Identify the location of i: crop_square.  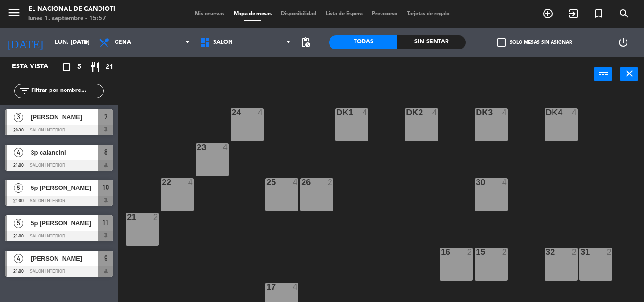
(66, 67).